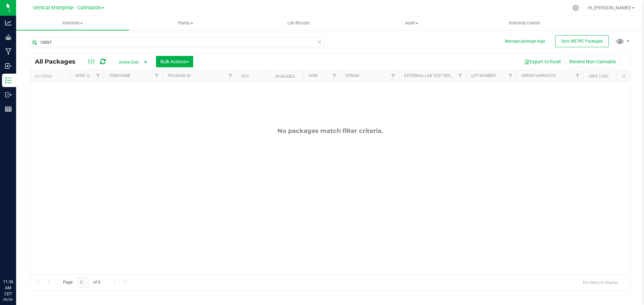 This screenshot has width=644, height=305. I want to click on span: Sync METRC Packages, so click(582, 41).